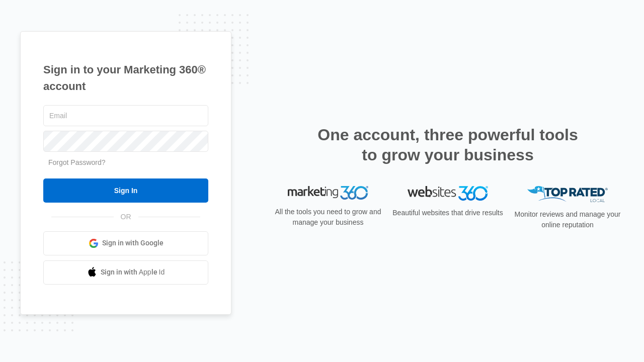 The image size is (644, 362). What do you see at coordinates (126, 115) in the screenshot?
I see `input: Email` at bounding box center [126, 115].